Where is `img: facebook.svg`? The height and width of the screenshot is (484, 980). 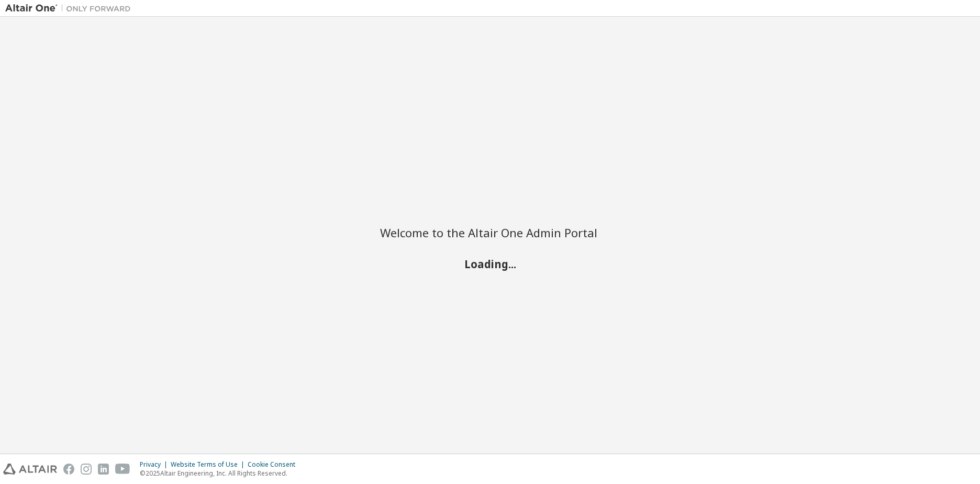 img: facebook.svg is located at coordinates (69, 469).